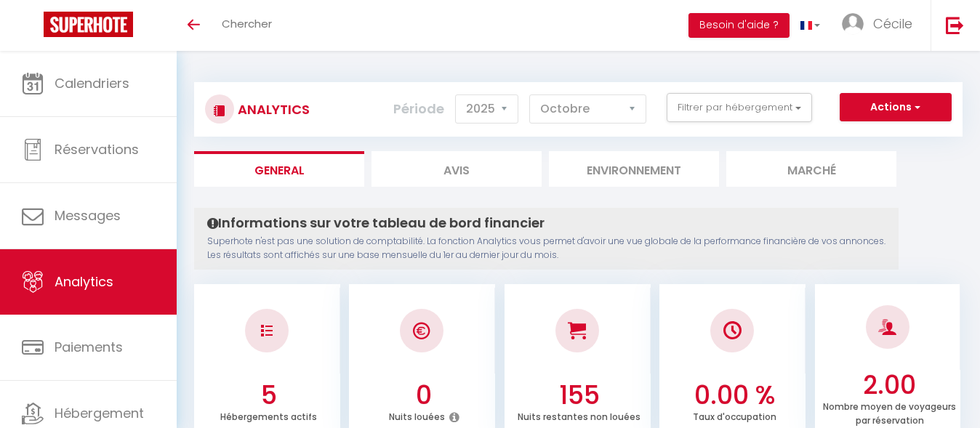  What do you see at coordinates (89, 347) in the screenshot?
I see `span: Paiements` at bounding box center [89, 347].